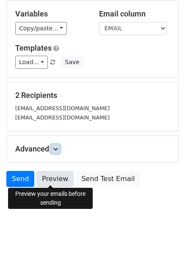  I want to click on a: Preview, so click(55, 179).